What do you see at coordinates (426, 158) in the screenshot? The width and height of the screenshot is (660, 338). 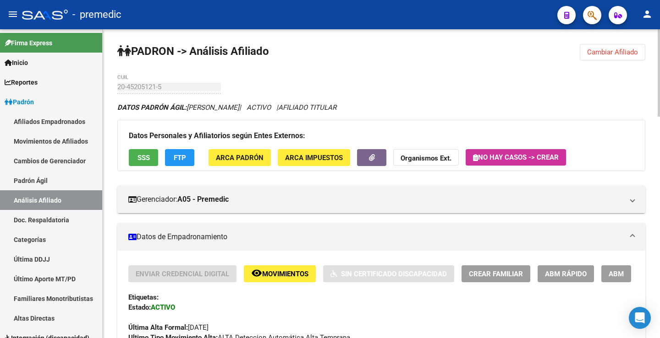 I see `strong: Organismos Ext.` at bounding box center [426, 158].